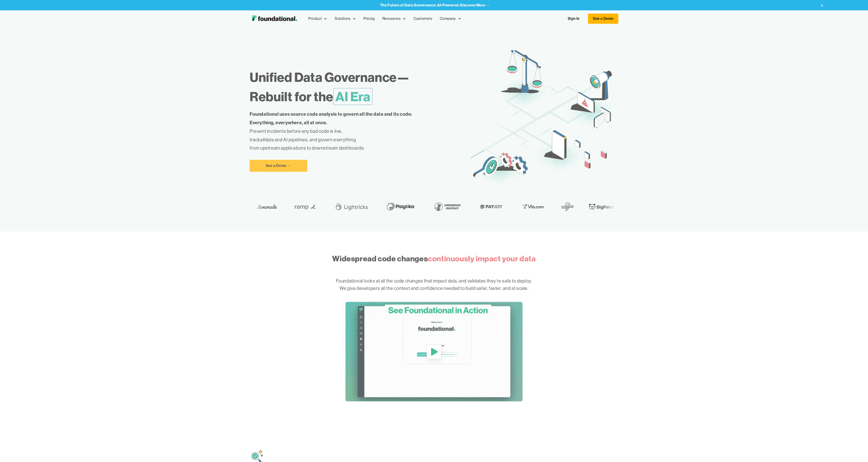  Describe the element at coordinates (351, 206) in the screenshot. I see `img: Lightricks` at that location.